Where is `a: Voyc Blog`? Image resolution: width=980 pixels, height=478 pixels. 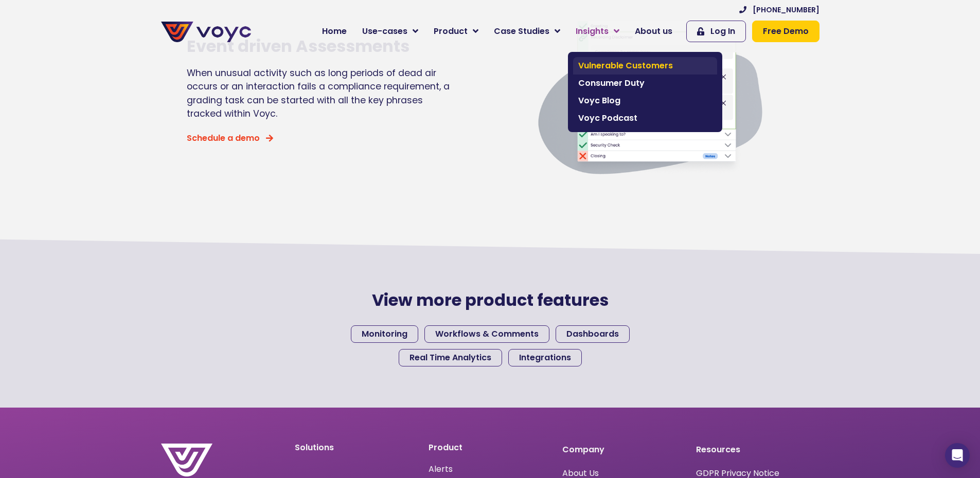
a: Voyc Blog is located at coordinates (645, 101).